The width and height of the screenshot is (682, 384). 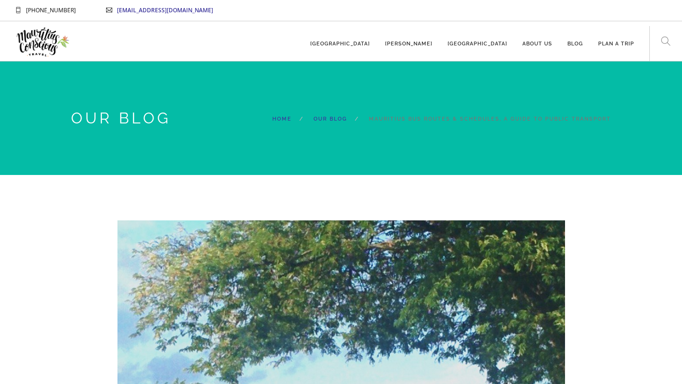 I want to click on a: About us, so click(x=537, y=39).